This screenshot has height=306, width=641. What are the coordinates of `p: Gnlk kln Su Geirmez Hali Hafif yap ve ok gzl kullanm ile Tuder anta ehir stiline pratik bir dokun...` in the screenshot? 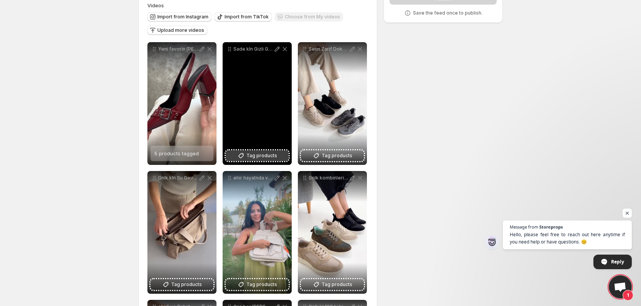 It's located at (178, 178).